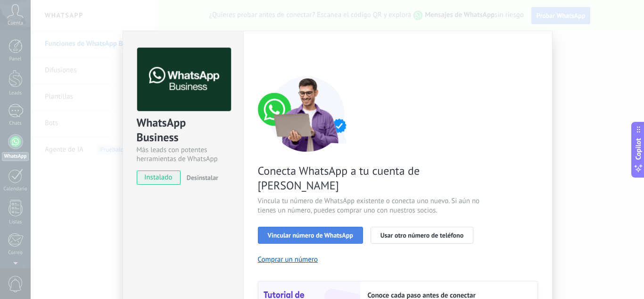  Describe the element at coordinates (422, 235) in the screenshot. I see `span: Usar otro número de teléfono` at that location.